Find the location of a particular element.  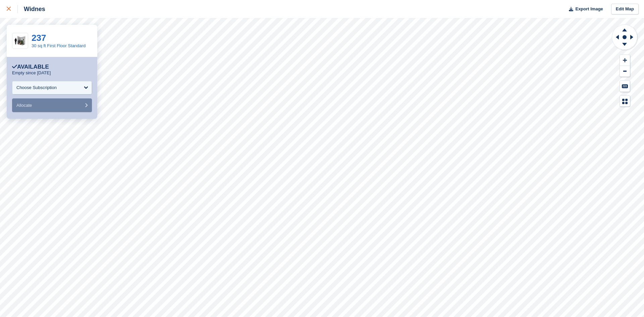

button: Keyboard Shortcuts is located at coordinates (625, 86).